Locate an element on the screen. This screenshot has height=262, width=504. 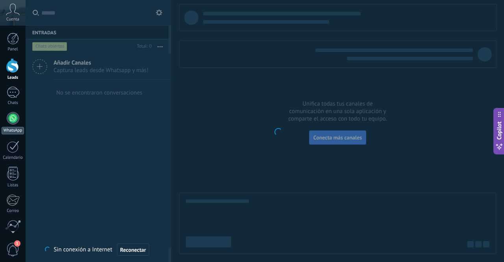
div: Panel is located at coordinates (13, 49).